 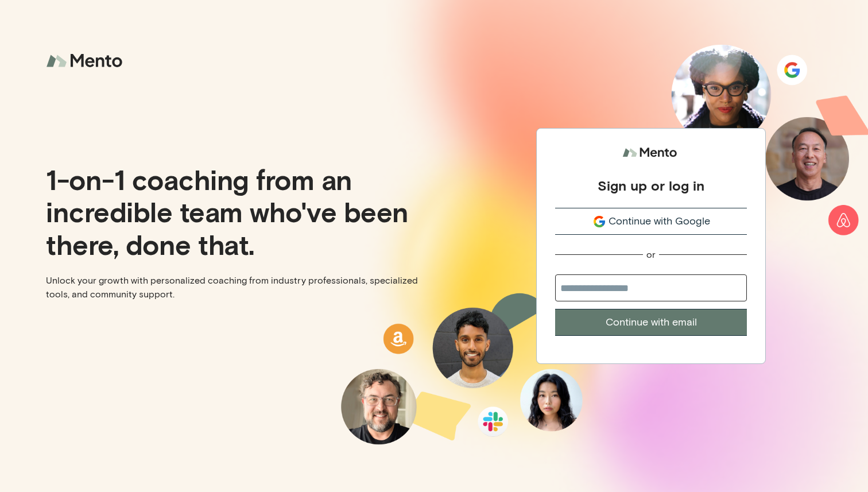 What do you see at coordinates (651, 153) in the screenshot?
I see `img: logo.svg` at bounding box center [651, 153].